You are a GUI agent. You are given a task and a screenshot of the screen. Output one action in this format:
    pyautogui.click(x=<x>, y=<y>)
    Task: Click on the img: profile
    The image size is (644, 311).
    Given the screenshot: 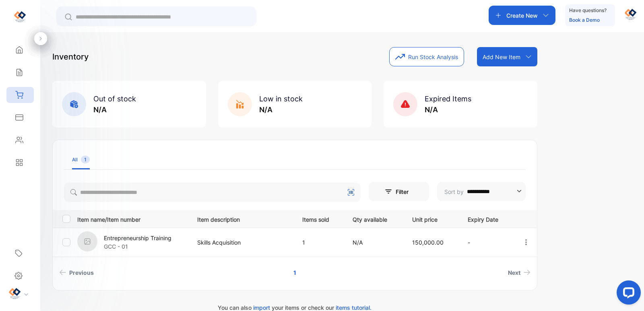 What is the action you would take?
    pyautogui.click(x=15, y=293)
    